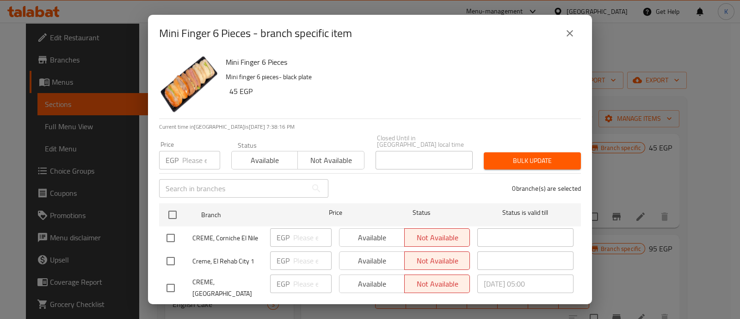 The width and height of the screenshot is (740, 319). I want to click on span: Available, so click(265, 160).